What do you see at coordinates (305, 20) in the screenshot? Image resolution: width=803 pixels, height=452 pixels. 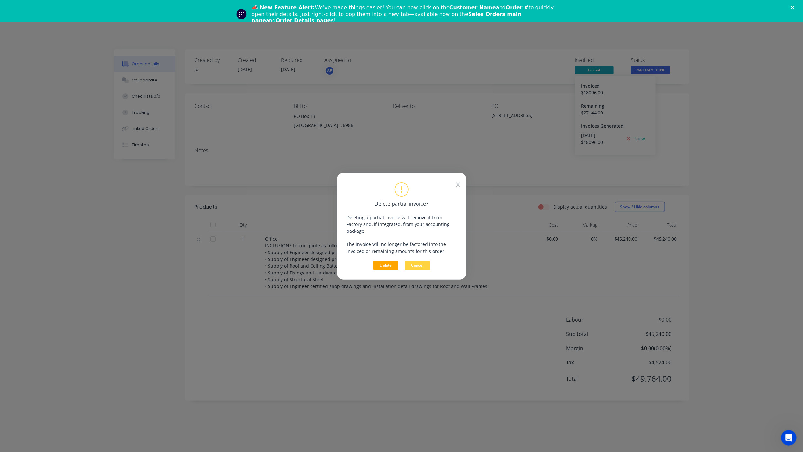 I see `b: Order Details pages` at bounding box center [305, 20].